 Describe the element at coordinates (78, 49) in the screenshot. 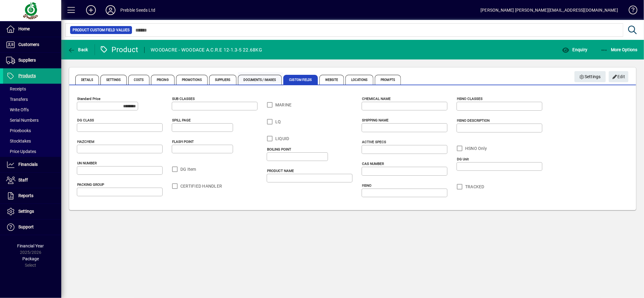

I see `app-page-header-button: Back` at that location.